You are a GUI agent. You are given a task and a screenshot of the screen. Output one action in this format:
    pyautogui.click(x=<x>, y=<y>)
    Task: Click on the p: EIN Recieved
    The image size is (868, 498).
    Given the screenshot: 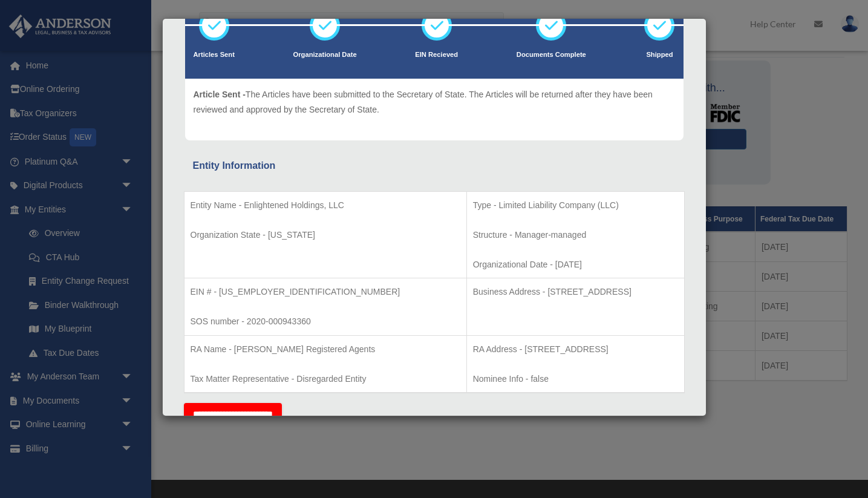 What is the action you would take?
    pyautogui.click(x=436, y=55)
    